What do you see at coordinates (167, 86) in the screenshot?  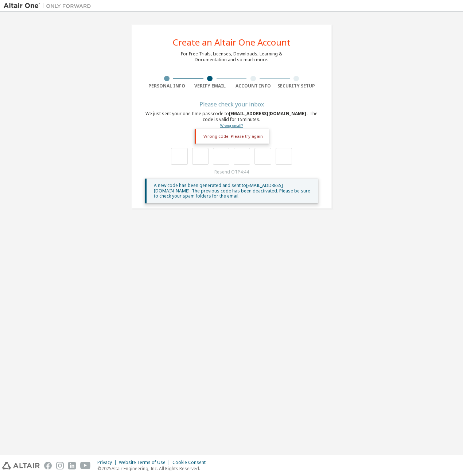 I see `div: Personal Info` at bounding box center [167, 86].